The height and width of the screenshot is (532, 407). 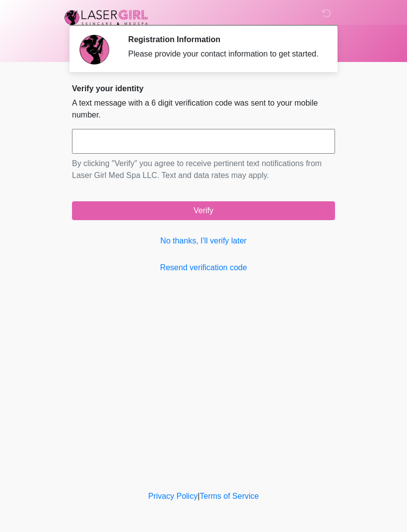 What do you see at coordinates (204, 268) in the screenshot?
I see `a: Resend verification code` at bounding box center [204, 268].